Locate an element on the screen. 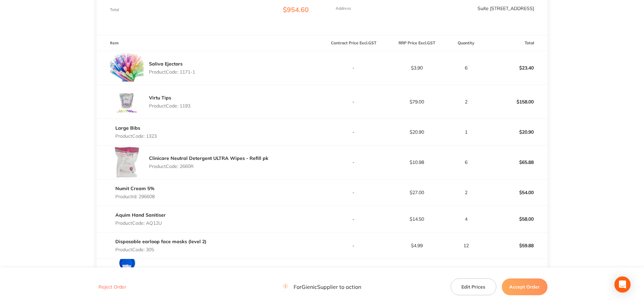  p: $158.00 is located at coordinates (516, 102).